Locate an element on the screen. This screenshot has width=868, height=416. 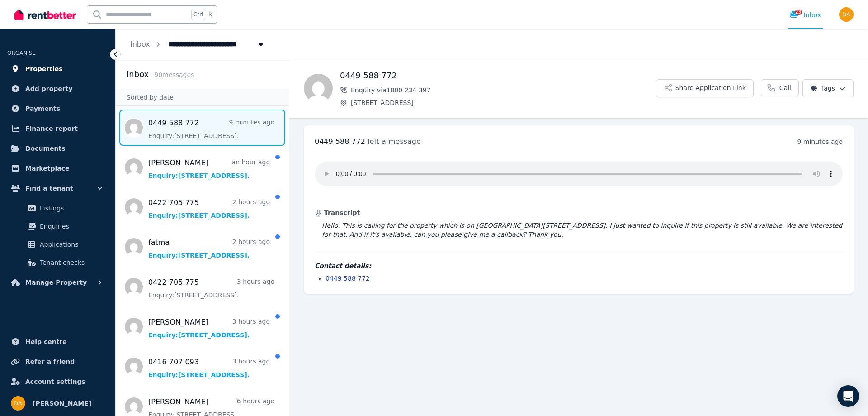
span: Finance report is located at coordinates (52, 129).